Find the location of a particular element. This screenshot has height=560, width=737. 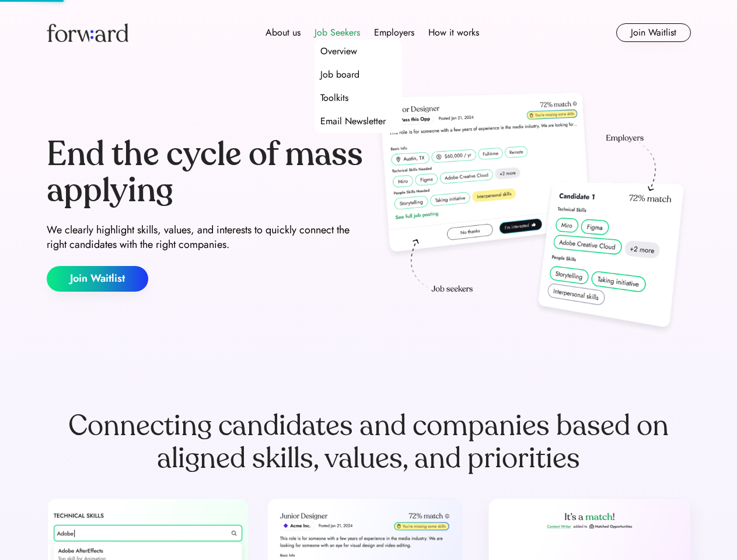

img: Forward logo is located at coordinates (87, 33).